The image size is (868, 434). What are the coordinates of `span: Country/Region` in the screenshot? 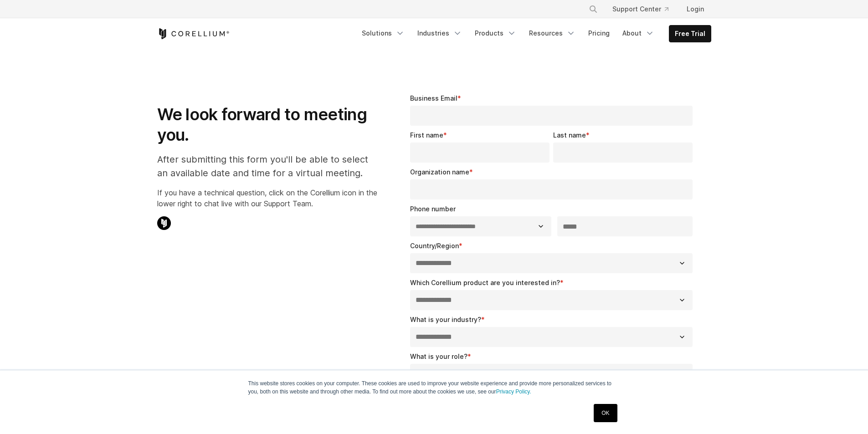 It's located at (434, 245).